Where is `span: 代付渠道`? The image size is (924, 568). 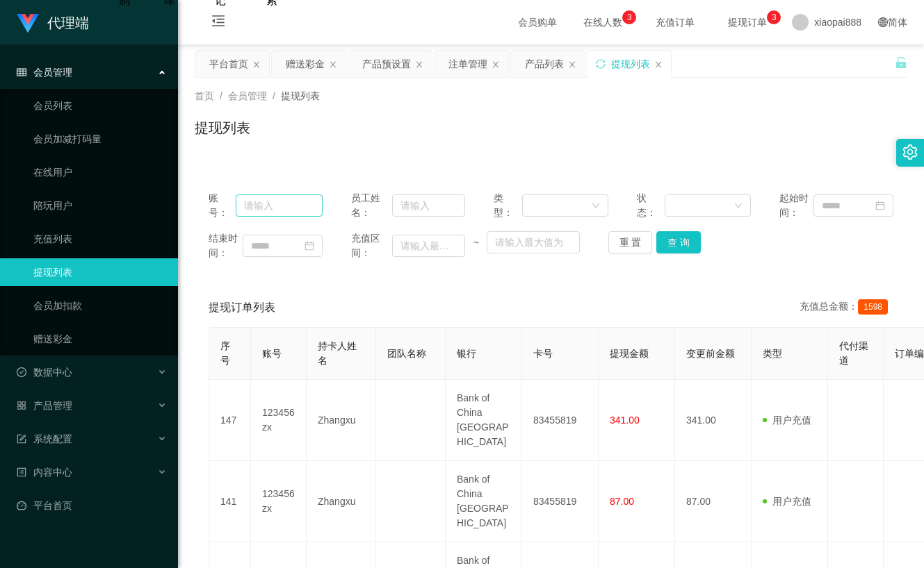
span: 代付渠道 is located at coordinates (854, 353).